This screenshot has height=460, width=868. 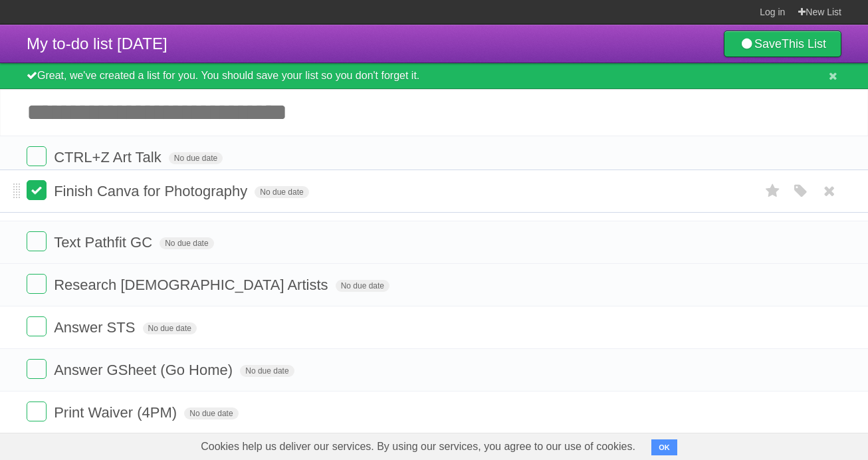 What do you see at coordinates (664, 447) in the screenshot?
I see `button: OK` at bounding box center [664, 447].